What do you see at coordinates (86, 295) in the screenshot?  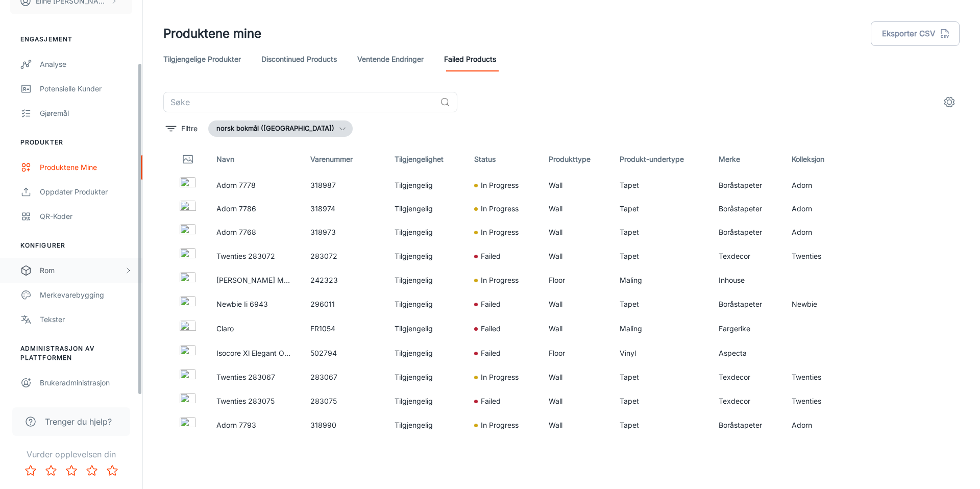 I see `div: Merkevarebygging` at bounding box center [86, 295].